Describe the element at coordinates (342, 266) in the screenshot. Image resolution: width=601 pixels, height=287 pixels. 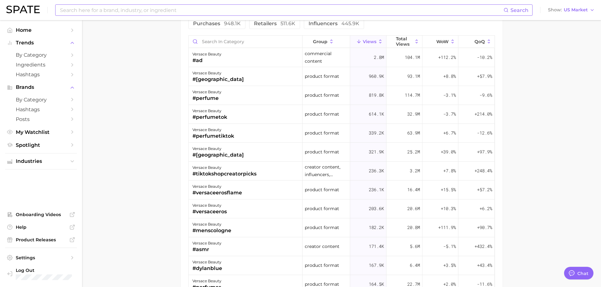
I see `button: versace beauty#dylanblueproduct format167.9k6.4m+3.5%+43.4%` at that location.